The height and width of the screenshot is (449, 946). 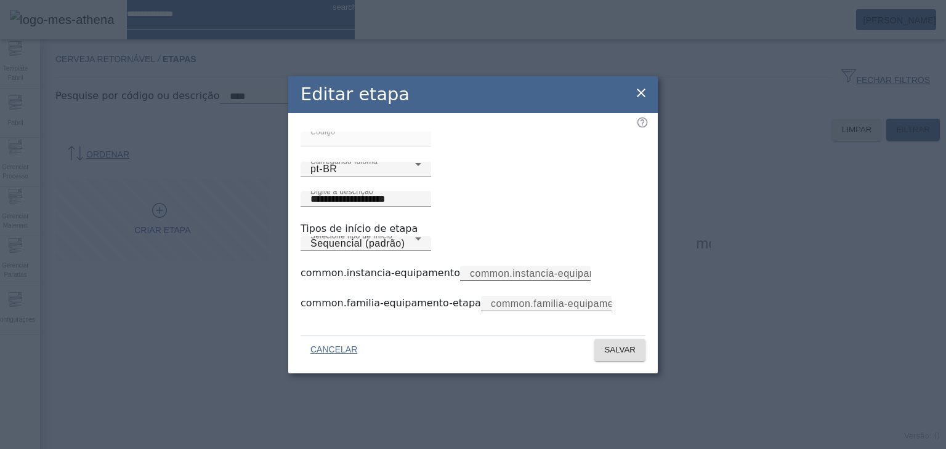 What do you see at coordinates (380, 273) in the screenshot?
I see `label: common.instancia-equipamento` at bounding box center [380, 273].